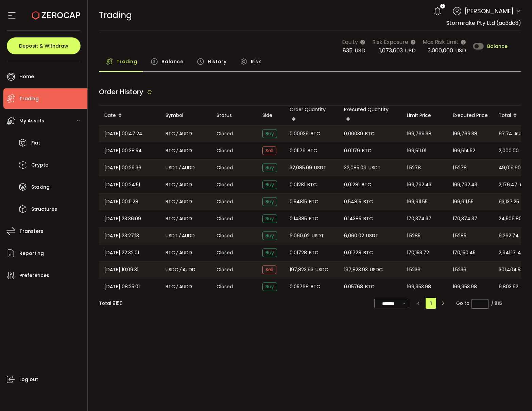  What do you see at coordinates (298, 218) in the screenshot?
I see `span: 0.14385` at bounding box center [298, 218].